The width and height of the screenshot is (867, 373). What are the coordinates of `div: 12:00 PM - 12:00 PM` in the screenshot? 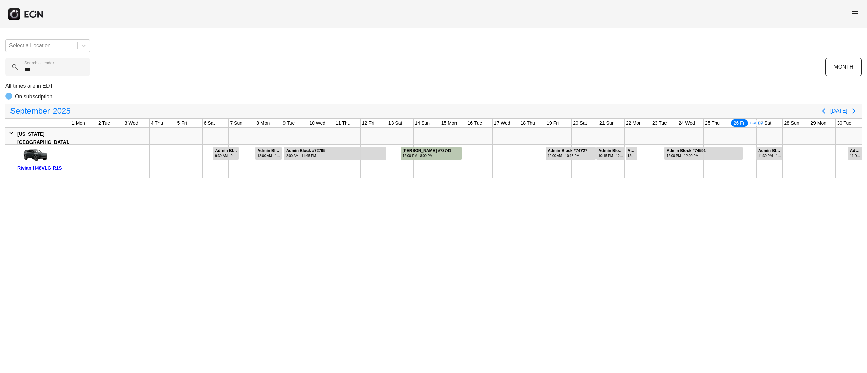 It's located at (687, 156).